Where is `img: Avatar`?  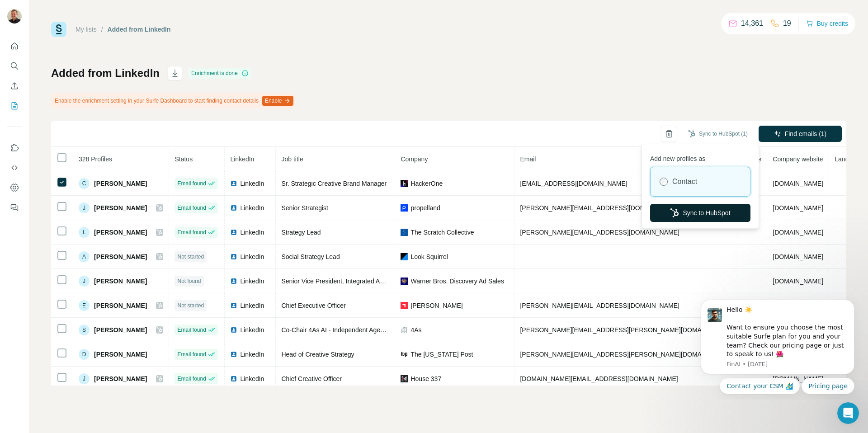 img: Avatar is located at coordinates (15, 16).